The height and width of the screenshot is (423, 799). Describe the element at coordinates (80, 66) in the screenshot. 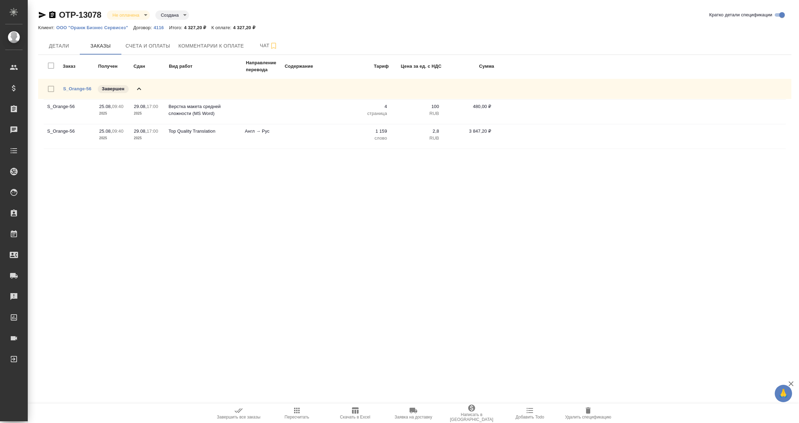

I see `td: Заказ` at that location.